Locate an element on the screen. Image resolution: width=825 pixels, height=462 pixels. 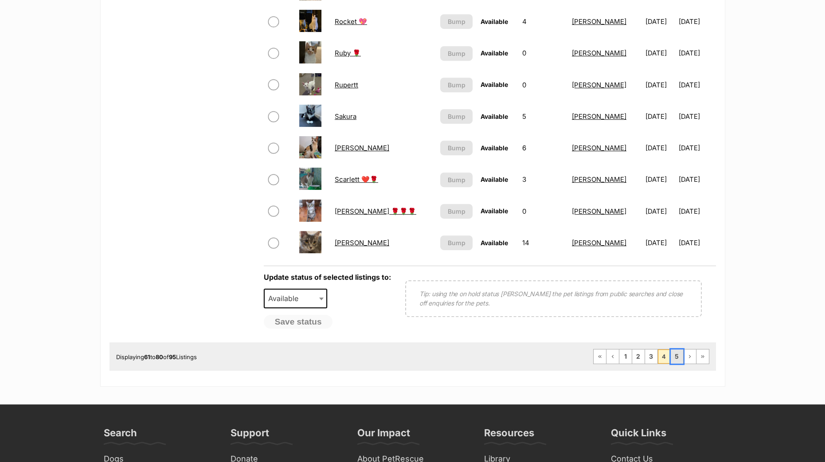
a: Sakura is located at coordinates (345, 116).